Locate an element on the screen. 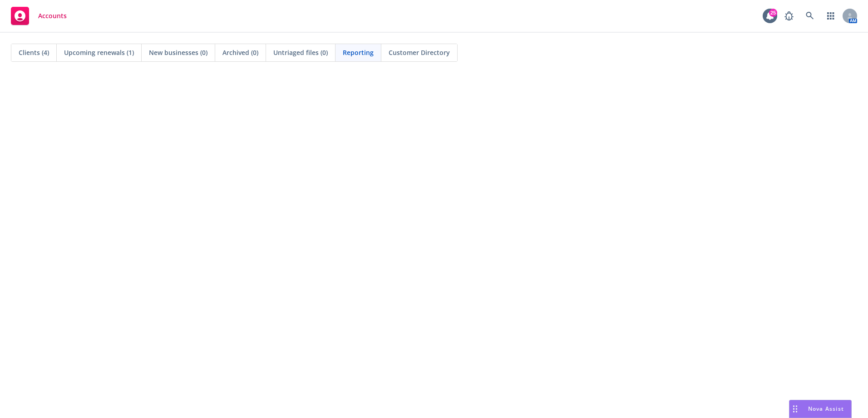  span: Nova Assist is located at coordinates (826, 409).